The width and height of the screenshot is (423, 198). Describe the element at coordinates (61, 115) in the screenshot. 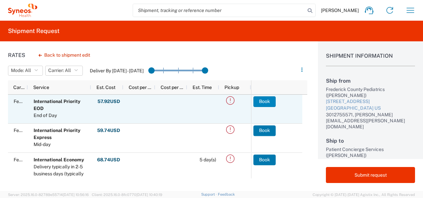

I see `div: End of Day` at that location.